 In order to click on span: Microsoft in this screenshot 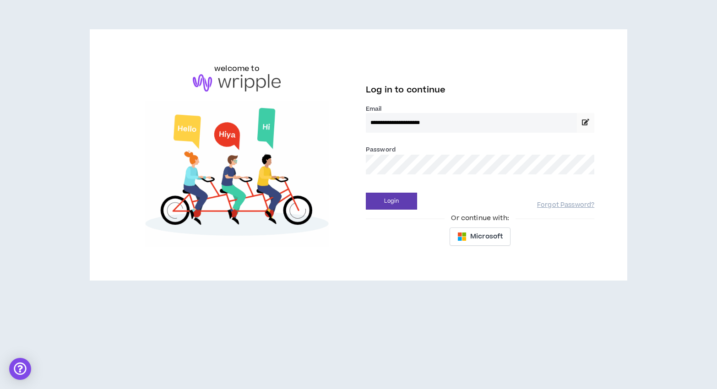, I will do `click(486, 237)`.